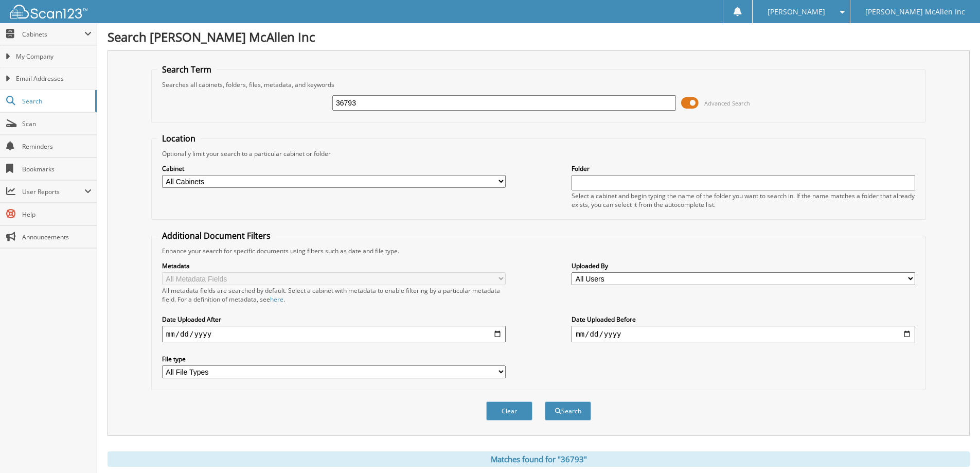 The width and height of the screenshot is (980, 473). I want to click on div: Matches found for "36793", so click(539, 459).